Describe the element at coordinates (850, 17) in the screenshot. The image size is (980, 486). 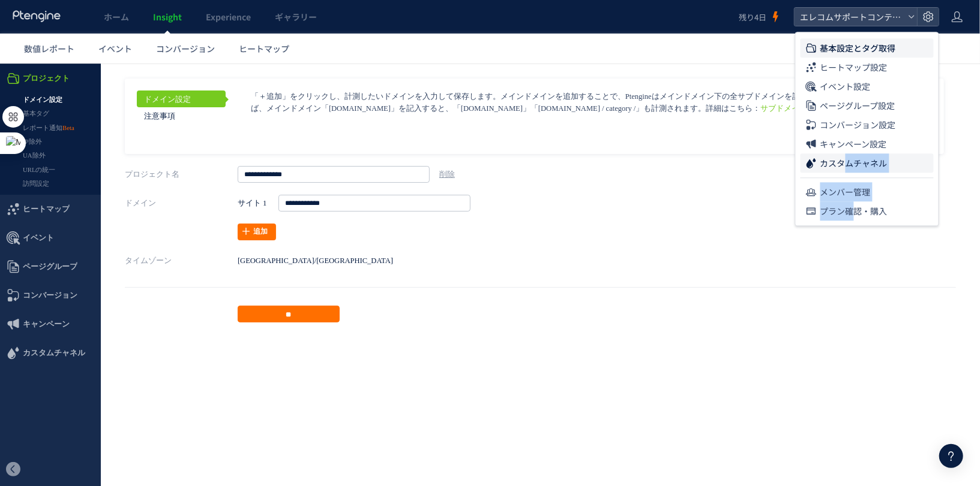
I see `span: エレコムサポートコンテンツ` at that location.